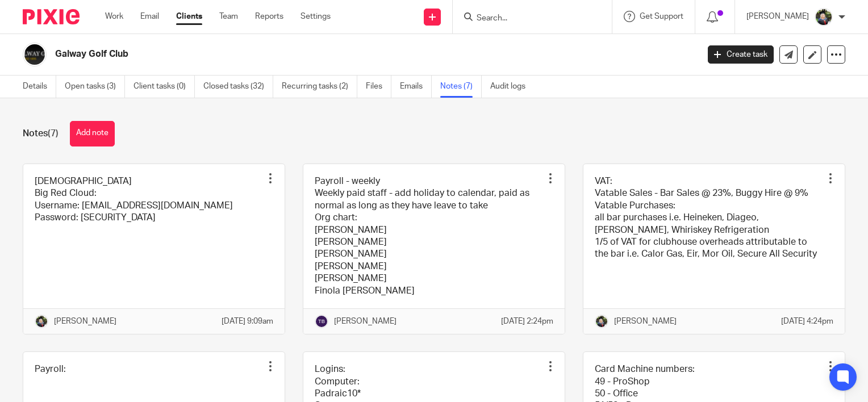  I want to click on h1: Notes, so click(40, 133).